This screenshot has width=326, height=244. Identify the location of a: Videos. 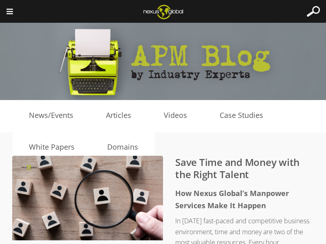
(175, 116).